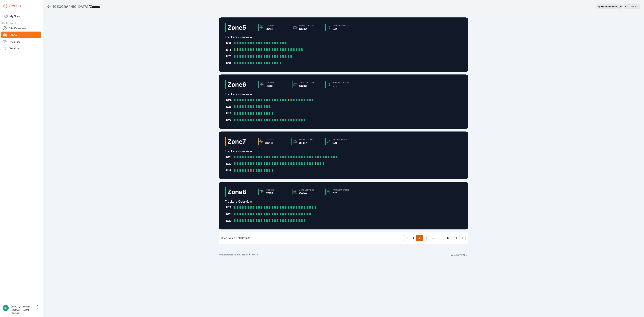 This screenshot has width=644, height=317. Describe the element at coordinates (274, 192) in the screenshot. I see `a: Trackers87/87` at that location.